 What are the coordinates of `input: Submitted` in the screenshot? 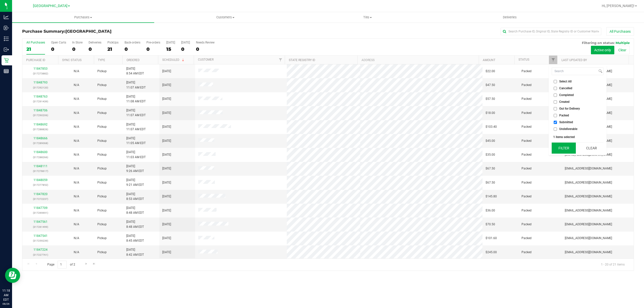 It's located at (555, 122).